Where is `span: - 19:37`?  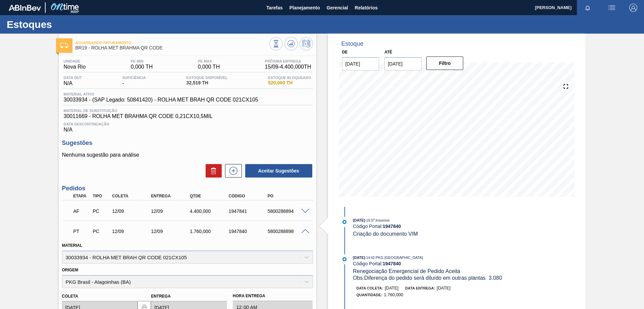 span: - 19:37 is located at coordinates (370, 220).